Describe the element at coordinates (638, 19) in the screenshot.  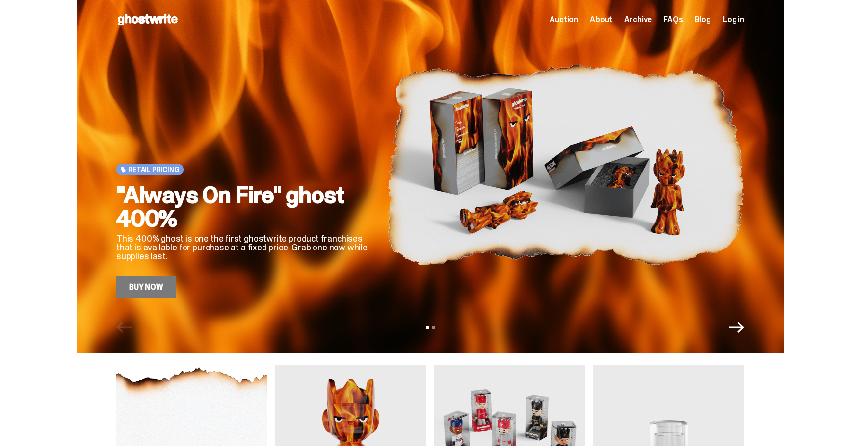
I see `span: Archive` at that location.